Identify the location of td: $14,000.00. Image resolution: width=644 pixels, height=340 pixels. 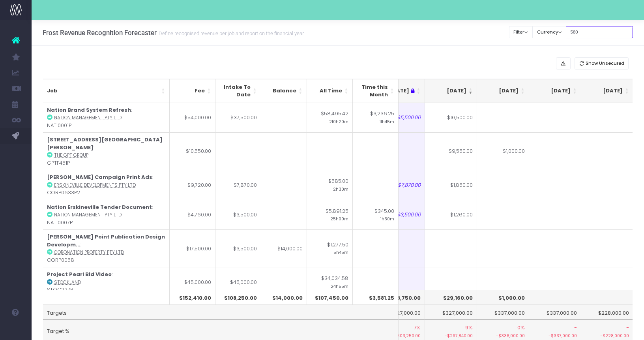
(284, 248).